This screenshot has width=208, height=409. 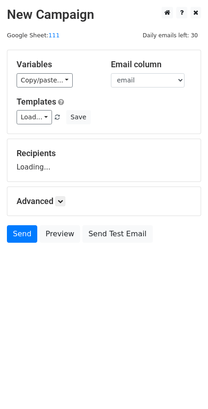 What do you see at coordinates (104, 153) in the screenshot?
I see `h5: Recipients` at bounding box center [104, 153].